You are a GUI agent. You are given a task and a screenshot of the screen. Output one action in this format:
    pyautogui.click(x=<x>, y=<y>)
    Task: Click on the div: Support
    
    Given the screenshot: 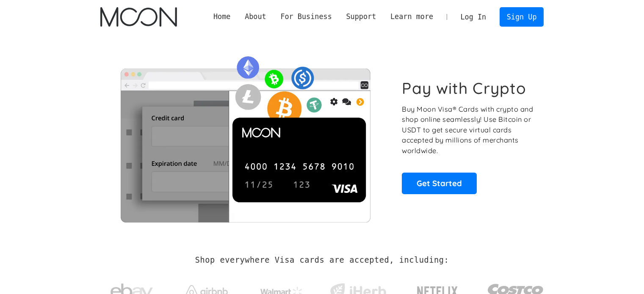 What is the action you would take?
    pyautogui.click(x=361, y=17)
    